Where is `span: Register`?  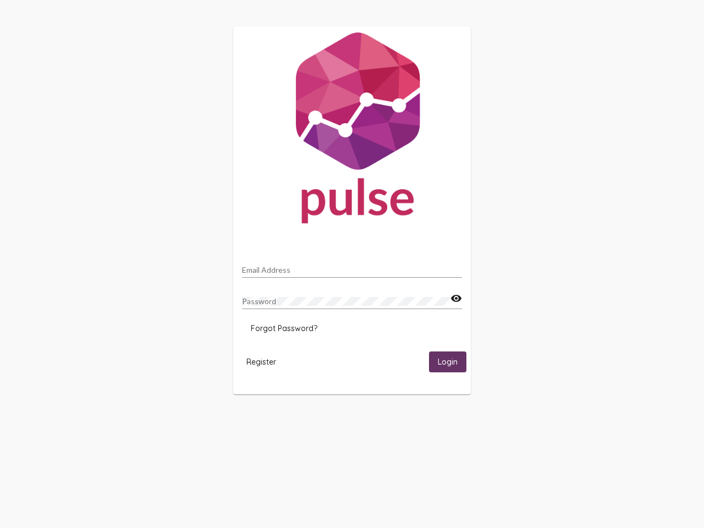 span: Register is located at coordinates (261, 362).